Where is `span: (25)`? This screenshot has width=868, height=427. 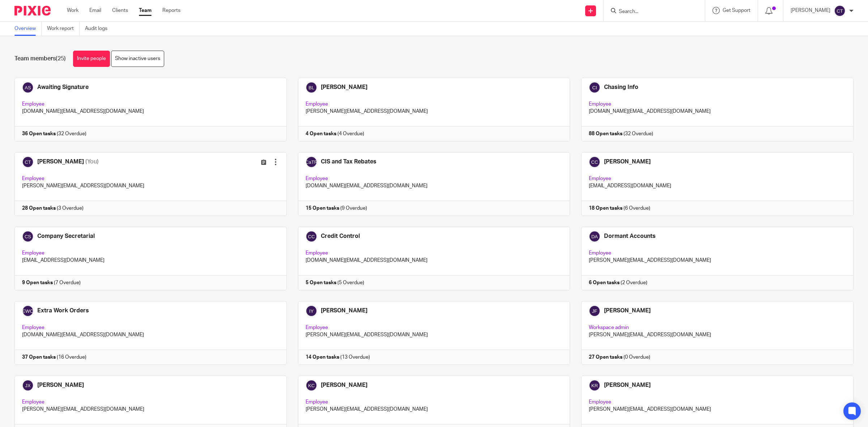
span: (25) is located at coordinates (61, 58).